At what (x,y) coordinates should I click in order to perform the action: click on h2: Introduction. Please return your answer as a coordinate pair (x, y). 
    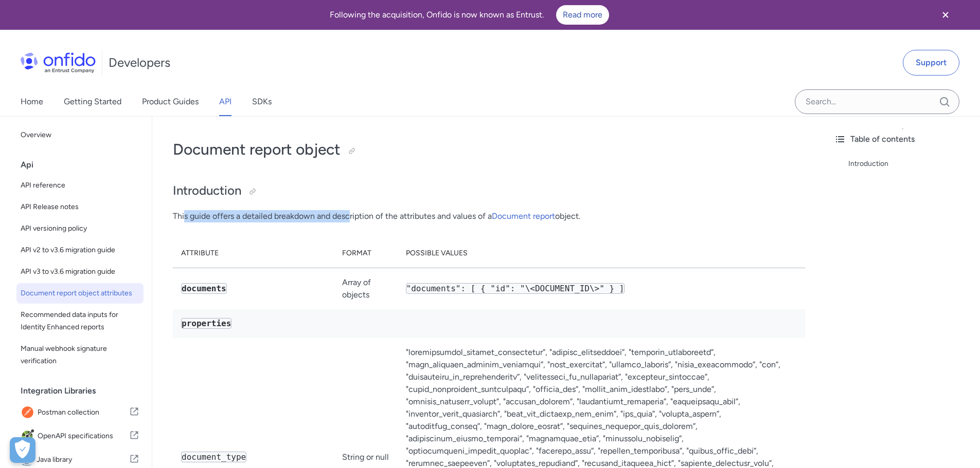
    Looking at the image, I should click on (489, 191).